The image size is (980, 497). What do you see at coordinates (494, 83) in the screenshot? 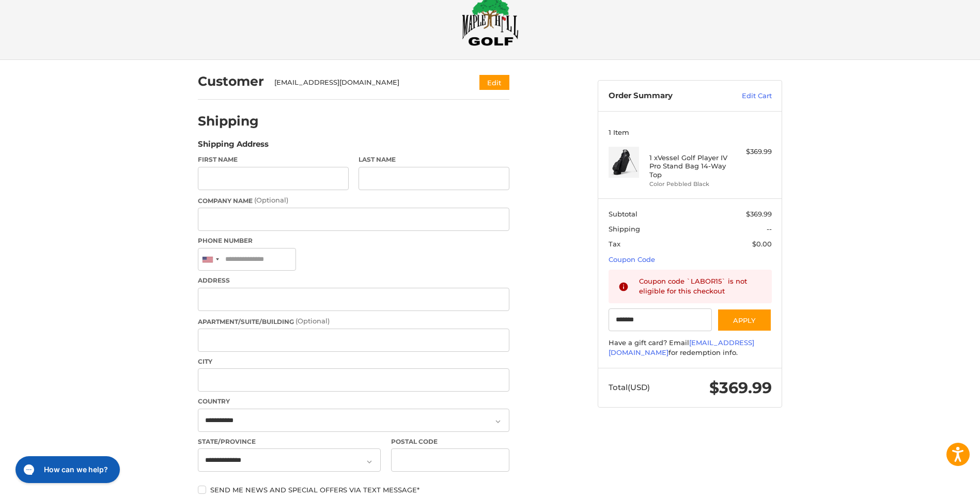
I see `button: Edit` at bounding box center [494, 83].